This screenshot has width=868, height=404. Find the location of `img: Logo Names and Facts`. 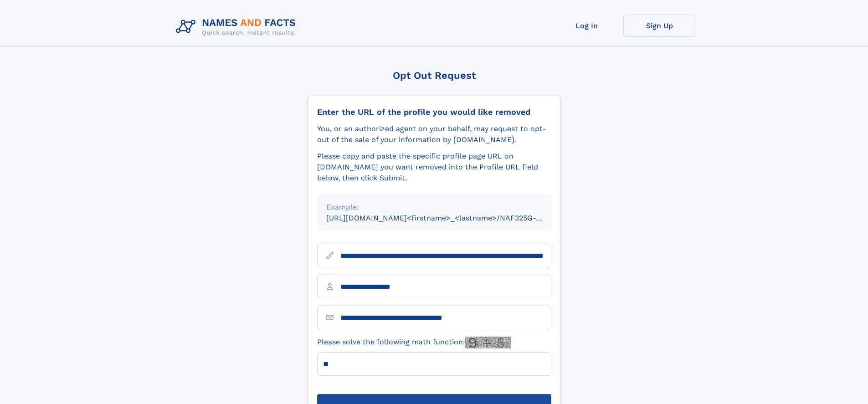

img: Logo Names and Facts is located at coordinates (238, 27).